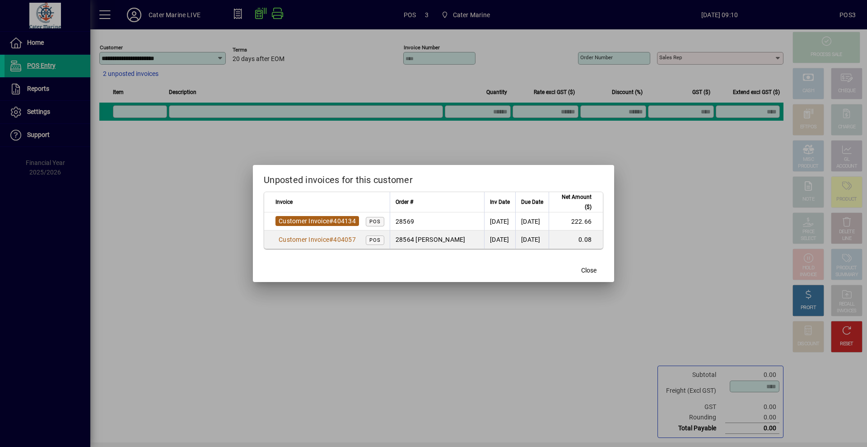 The width and height of the screenshot is (867, 447). What do you see at coordinates (433, 178) in the screenshot?
I see `h2: Unposted invoices for this customer` at bounding box center [433, 178].